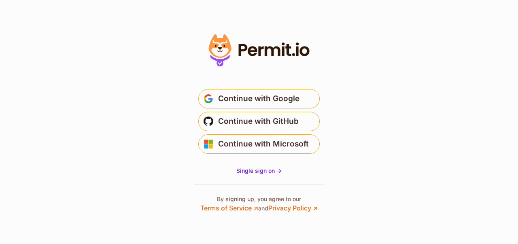 The height and width of the screenshot is (244, 518). I want to click on a: Privacy Policy ↗, so click(293, 208).